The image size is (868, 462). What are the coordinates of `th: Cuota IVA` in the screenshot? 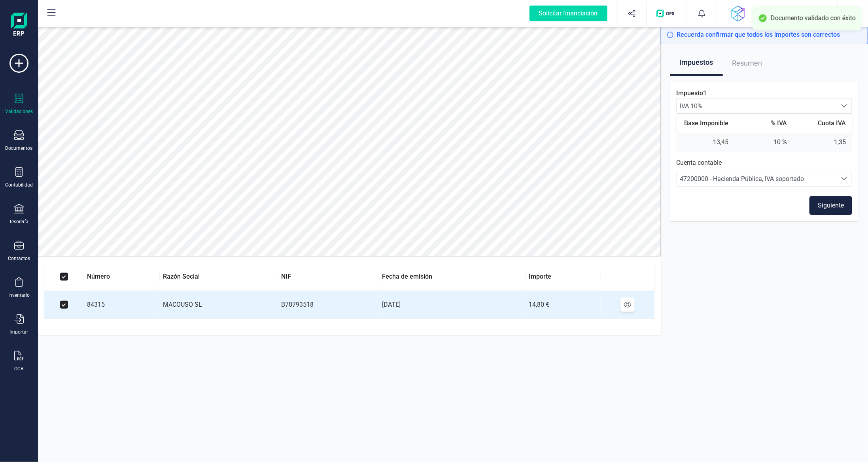 It's located at (823, 123).